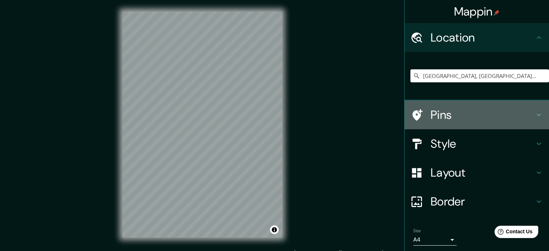 The image size is (549, 251). Describe the element at coordinates (477, 38) in the screenshot. I see `div: Location` at that location.